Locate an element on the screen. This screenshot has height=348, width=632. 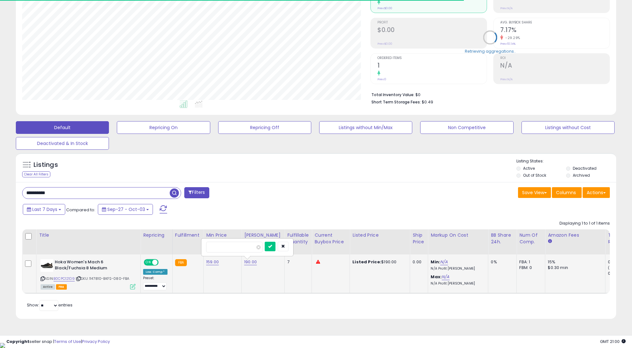
button: Sep-27 - Oct-03 is located at coordinates (125, 209).